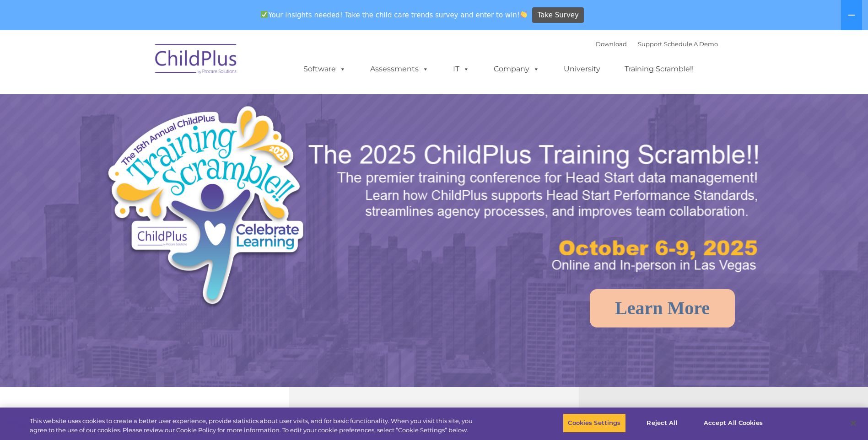 The width and height of the screenshot is (868, 440). Describe the element at coordinates (558, 15) in the screenshot. I see `a: Take Survey` at that location.